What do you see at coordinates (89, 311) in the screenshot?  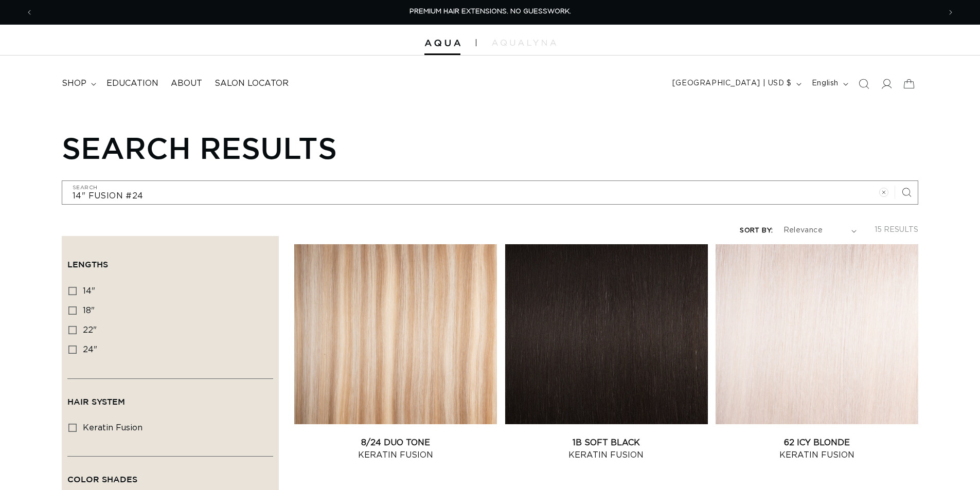 I see `span: 18"` at bounding box center [89, 311].